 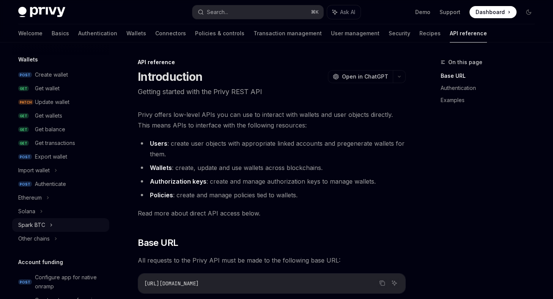 What do you see at coordinates (60, 33) in the screenshot?
I see `a: Basics` at bounding box center [60, 33].